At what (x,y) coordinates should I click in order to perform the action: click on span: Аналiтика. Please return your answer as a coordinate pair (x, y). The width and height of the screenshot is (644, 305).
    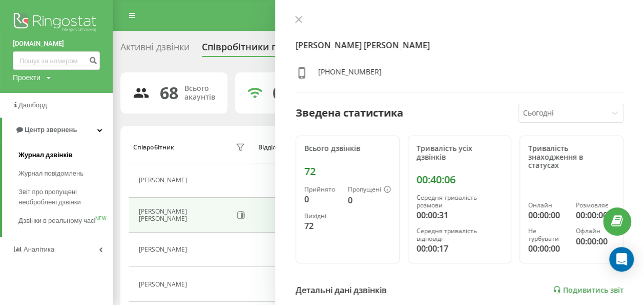
    Looking at the image, I should click on (39, 249).